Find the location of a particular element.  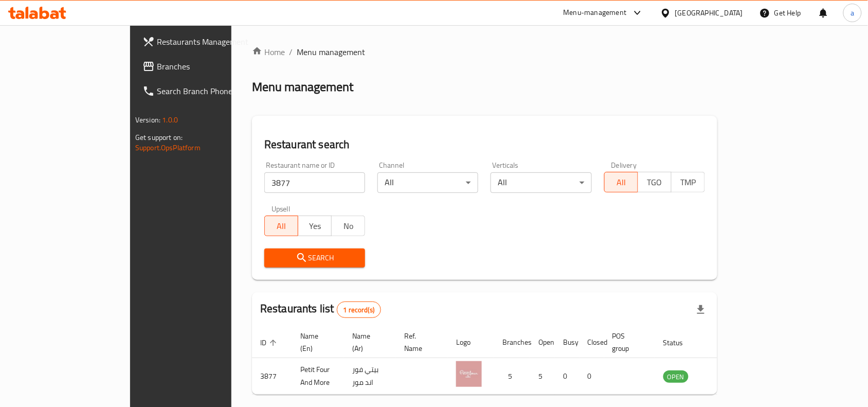

span: OPEN is located at coordinates (676, 376).